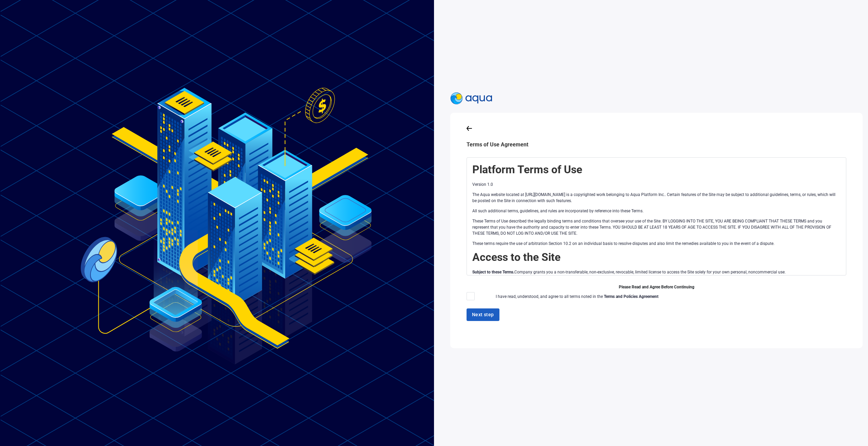 This screenshot has width=868, height=446. I want to click on h2: Platform Terms of Use, so click(655, 169).